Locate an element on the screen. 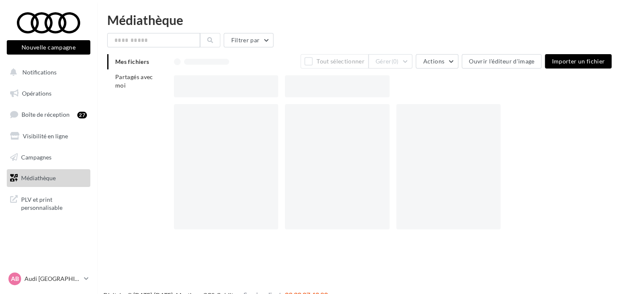 The height and width of the screenshot is (294, 644). span: Campagnes is located at coordinates (36, 157).